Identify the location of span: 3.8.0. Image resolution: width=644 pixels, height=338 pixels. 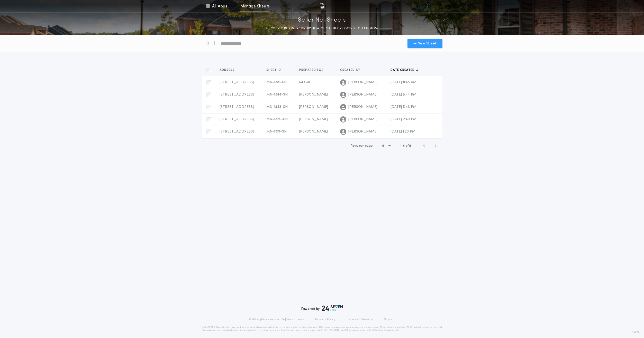
(635, 332).